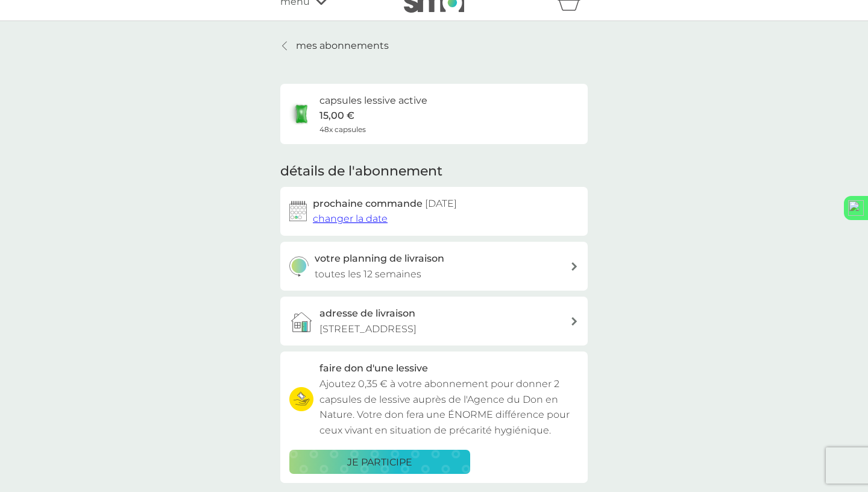  Describe the element at coordinates (351, 219) in the screenshot. I see `button: changer la date` at that location.